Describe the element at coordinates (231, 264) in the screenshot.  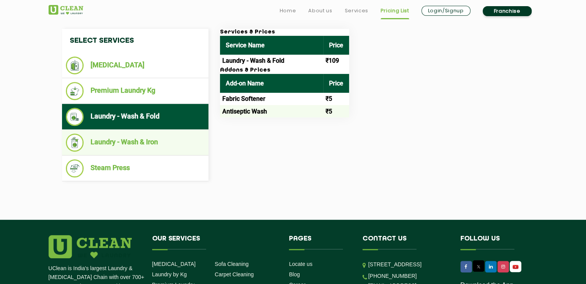
I see `a: Sofa Cleaning` at that location.